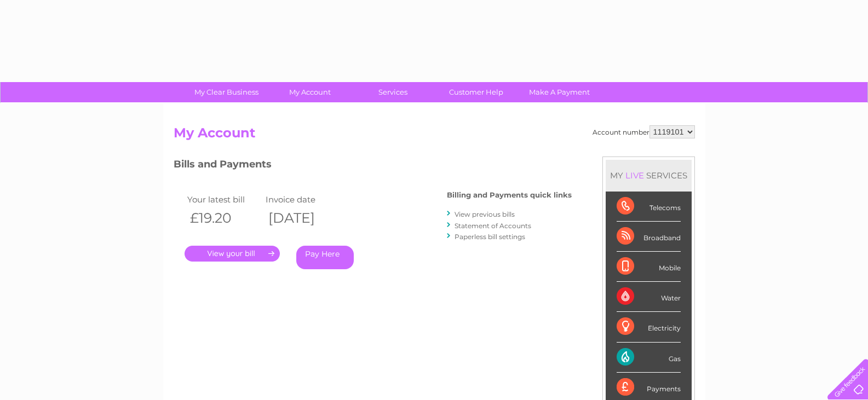 Image resolution: width=868 pixels, height=400 pixels. What do you see at coordinates (648, 267) in the screenshot?
I see `div: Mobile` at bounding box center [648, 267].